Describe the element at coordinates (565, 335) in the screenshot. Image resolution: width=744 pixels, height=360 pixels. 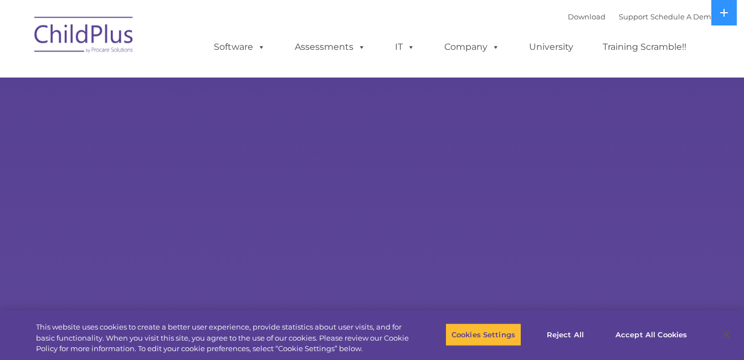
I see `button: Reject All` at that location.